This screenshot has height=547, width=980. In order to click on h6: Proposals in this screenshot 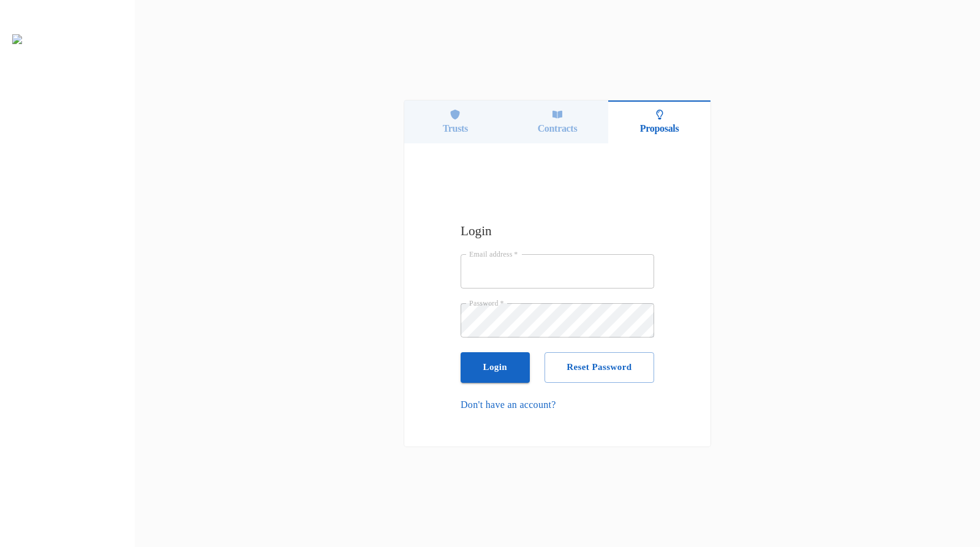, I will do `click(659, 128)`.